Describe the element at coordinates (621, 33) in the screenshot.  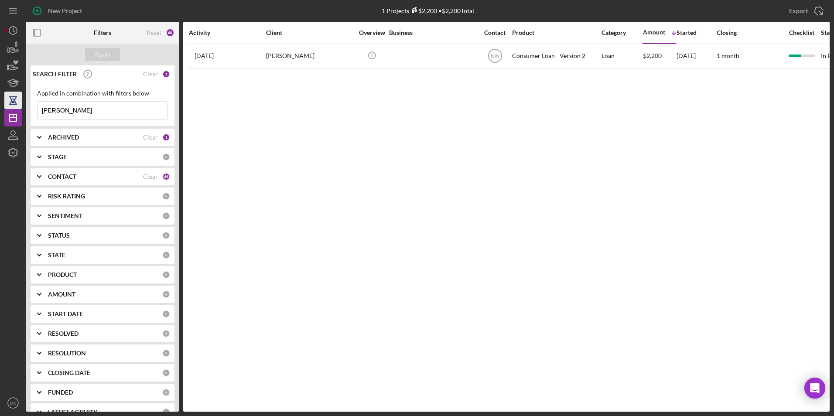
I see `div: Category` at that location.